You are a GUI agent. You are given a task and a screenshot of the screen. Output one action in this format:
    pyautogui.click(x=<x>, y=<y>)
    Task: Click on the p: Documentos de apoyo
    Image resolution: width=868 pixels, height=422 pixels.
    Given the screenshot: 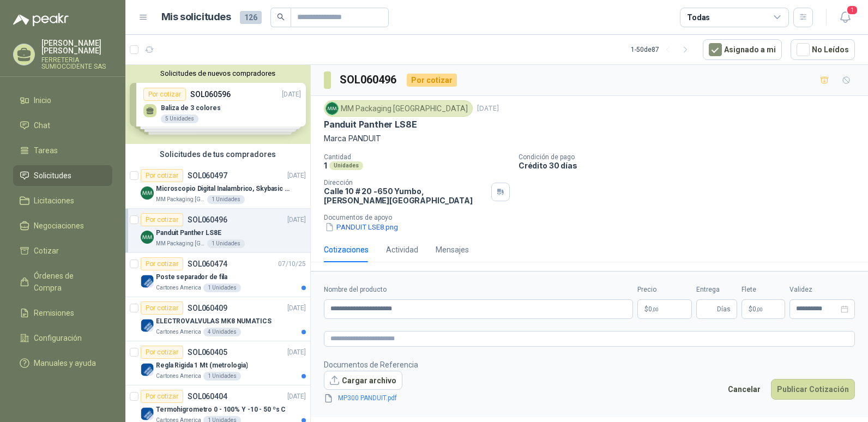 What is the action you would take?
    pyautogui.click(x=594, y=218)
    